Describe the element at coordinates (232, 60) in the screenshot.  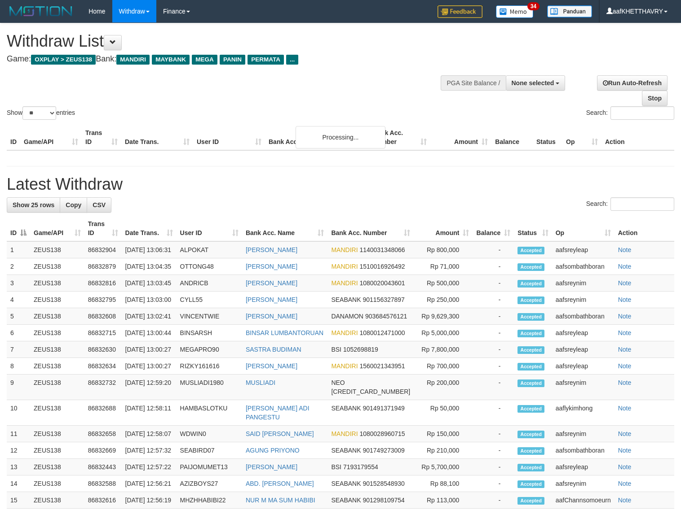
I see `span: PANIN` at that location.